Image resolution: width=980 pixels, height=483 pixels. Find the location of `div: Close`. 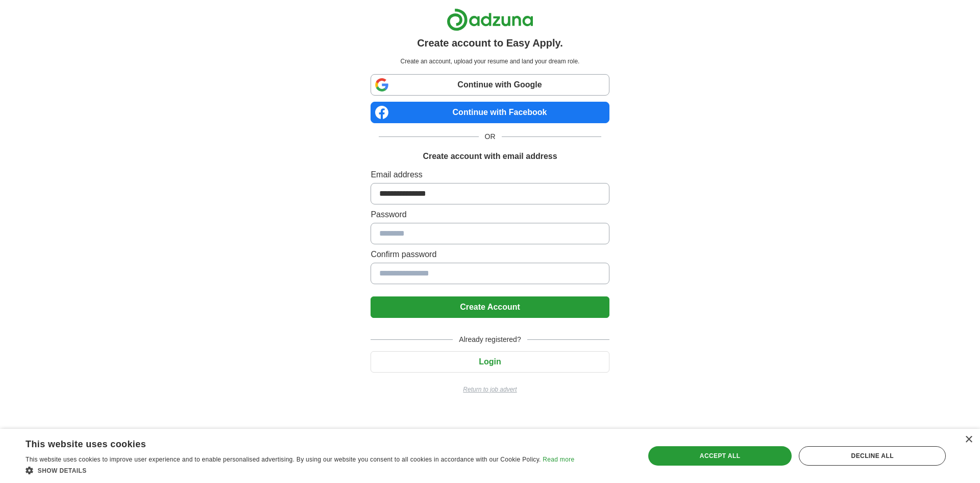

div: Close is located at coordinates (968, 440).